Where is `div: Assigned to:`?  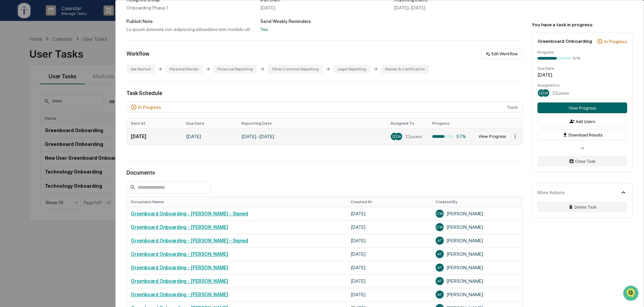
div: Assigned to: is located at coordinates (583, 85).